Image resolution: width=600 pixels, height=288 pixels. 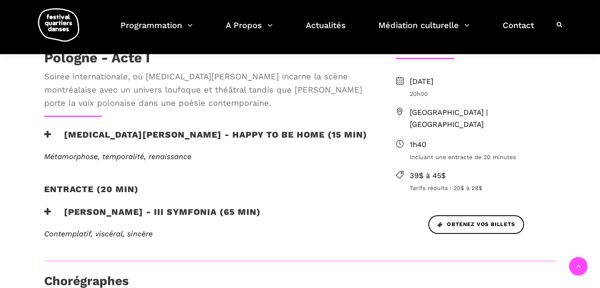 What do you see at coordinates (476, 224) in the screenshot?
I see `a: Obtenez vos billets` at bounding box center [476, 224].